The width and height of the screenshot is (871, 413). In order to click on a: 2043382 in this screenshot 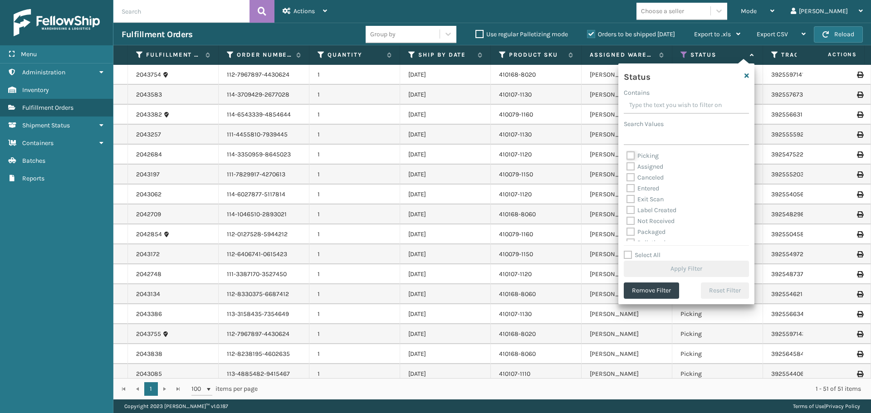, I will do `click(149, 115)`.